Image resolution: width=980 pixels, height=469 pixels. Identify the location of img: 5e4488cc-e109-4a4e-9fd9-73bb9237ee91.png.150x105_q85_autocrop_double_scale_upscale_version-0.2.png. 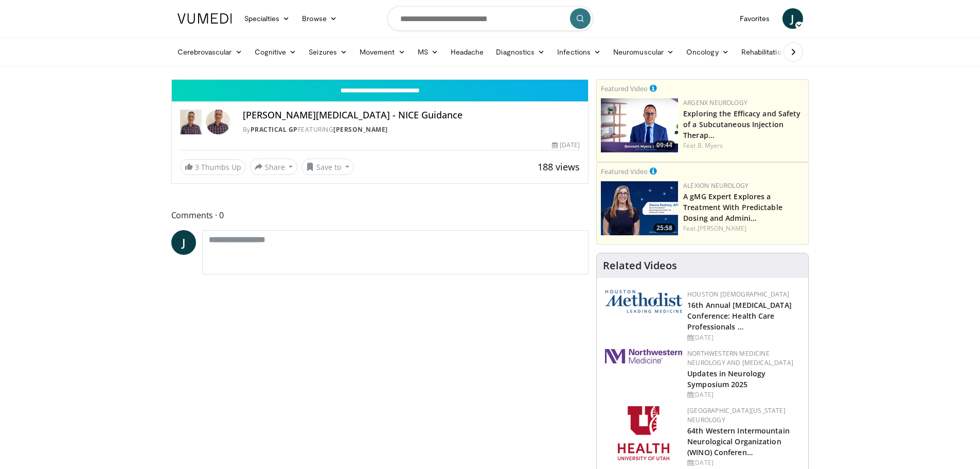
(644, 301).